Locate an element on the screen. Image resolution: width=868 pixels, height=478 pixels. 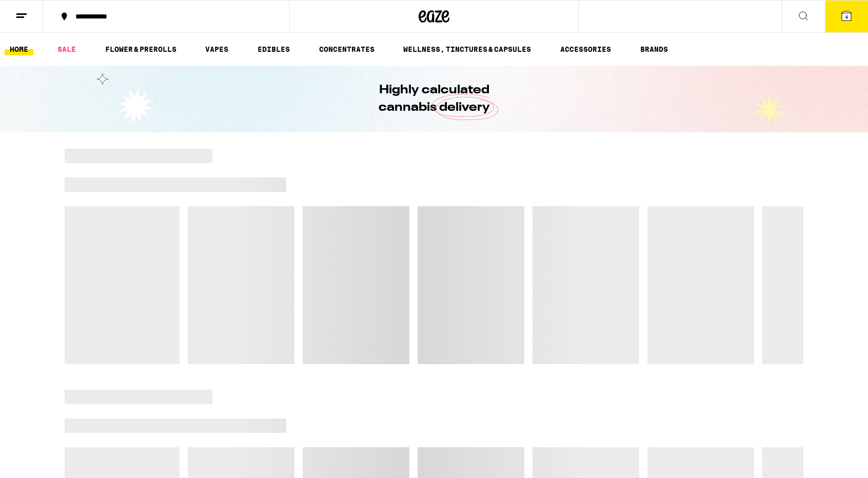
a: VAPES is located at coordinates (217, 50).